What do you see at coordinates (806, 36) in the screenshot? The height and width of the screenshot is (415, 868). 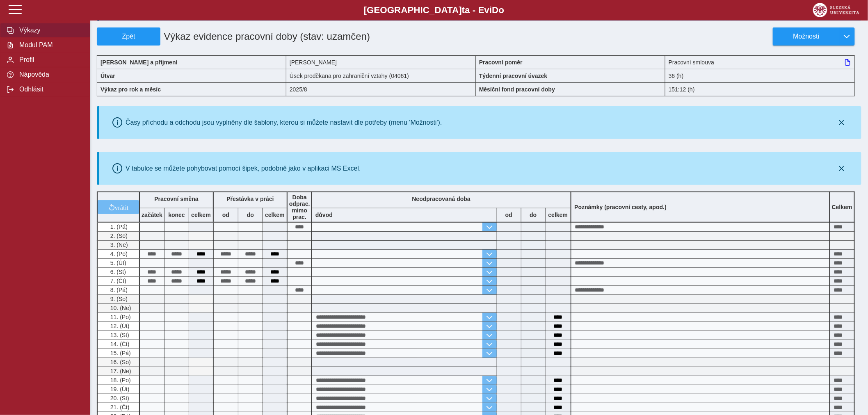 I see `span: Možnosti` at bounding box center [806, 36].